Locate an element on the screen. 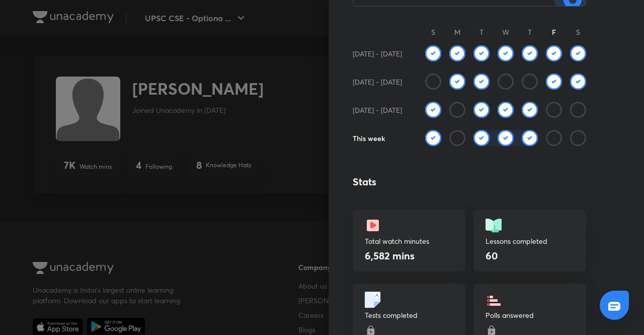 The height and width of the screenshot is (335, 644). p: M is located at coordinates (457, 32).